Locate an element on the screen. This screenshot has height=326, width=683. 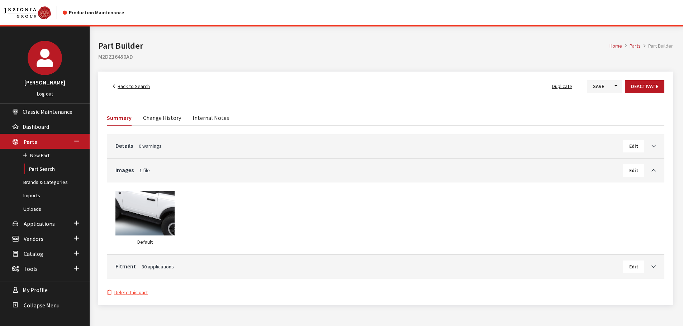
span: Back to Search is located at coordinates (134, 86).